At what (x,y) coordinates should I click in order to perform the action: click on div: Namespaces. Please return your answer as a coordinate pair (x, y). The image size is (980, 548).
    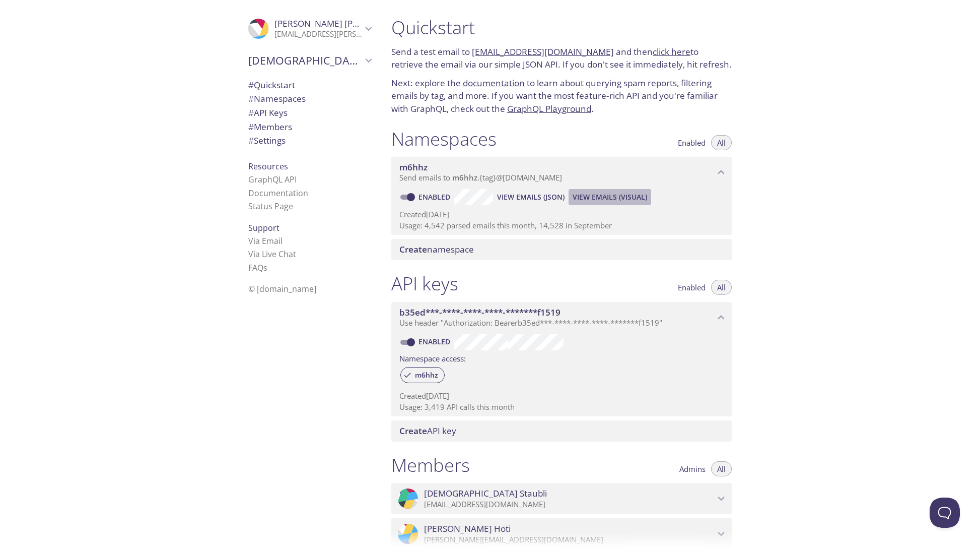
    Looking at the image, I should click on (310, 99).